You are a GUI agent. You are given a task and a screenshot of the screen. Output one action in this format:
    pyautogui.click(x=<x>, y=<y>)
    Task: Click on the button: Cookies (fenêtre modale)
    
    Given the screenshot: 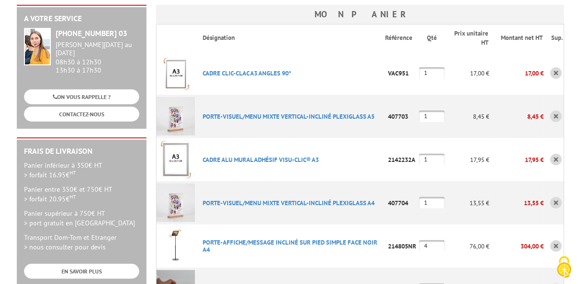 What is the action you would take?
    pyautogui.click(x=564, y=267)
    